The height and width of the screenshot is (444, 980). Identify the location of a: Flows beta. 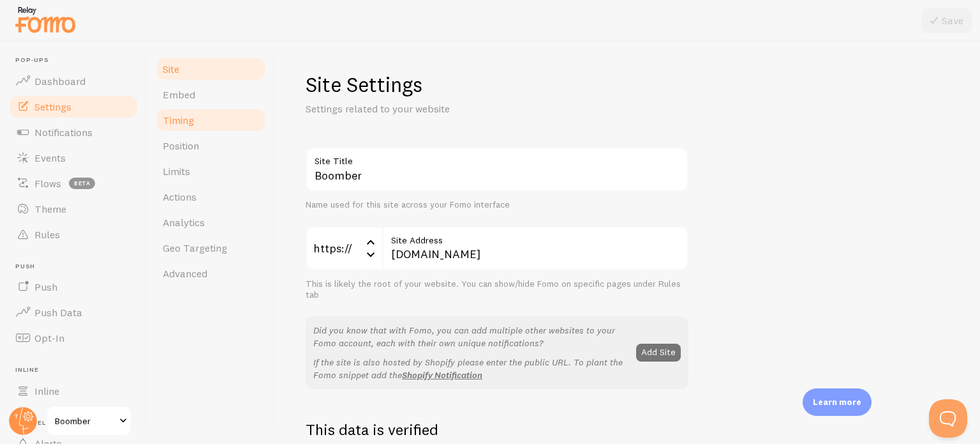
(74, 183).